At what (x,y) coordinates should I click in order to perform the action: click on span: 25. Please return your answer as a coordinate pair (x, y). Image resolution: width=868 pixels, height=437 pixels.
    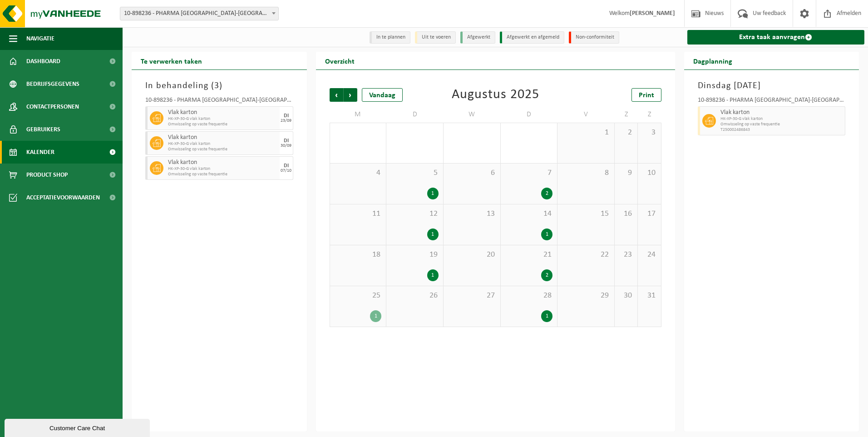
    Looking at the image, I should click on (358, 296).